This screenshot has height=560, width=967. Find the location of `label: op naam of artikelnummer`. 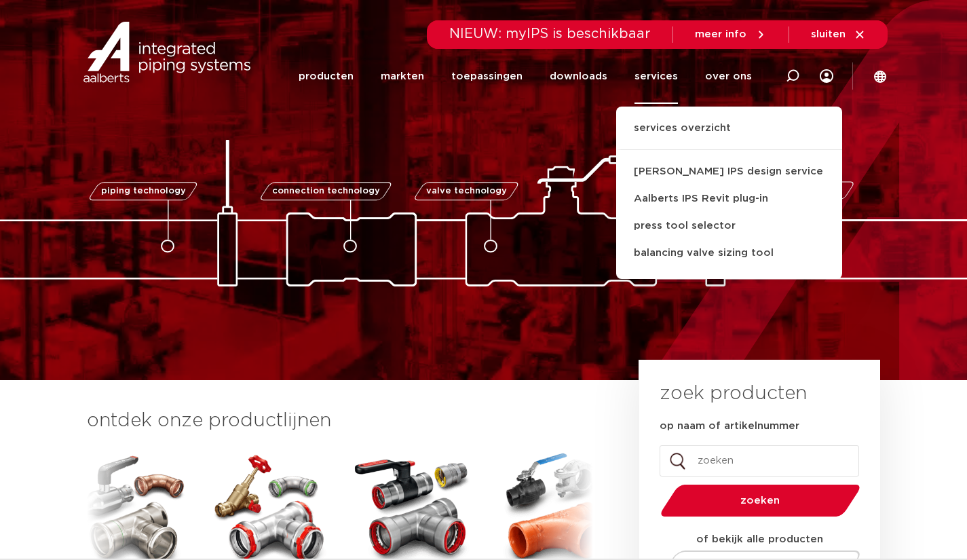

label: op naam of artikelnummer is located at coordinates (730, 426).